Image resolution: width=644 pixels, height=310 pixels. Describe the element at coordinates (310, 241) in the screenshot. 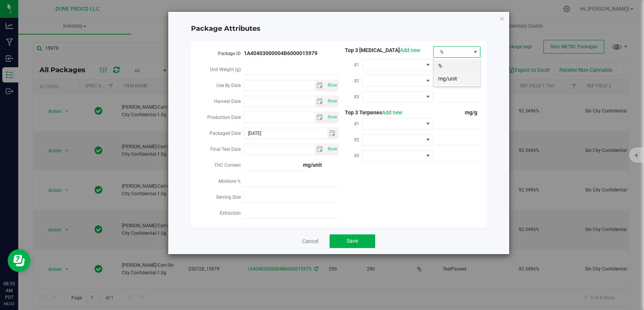

I see `a: Cancel` at that location.